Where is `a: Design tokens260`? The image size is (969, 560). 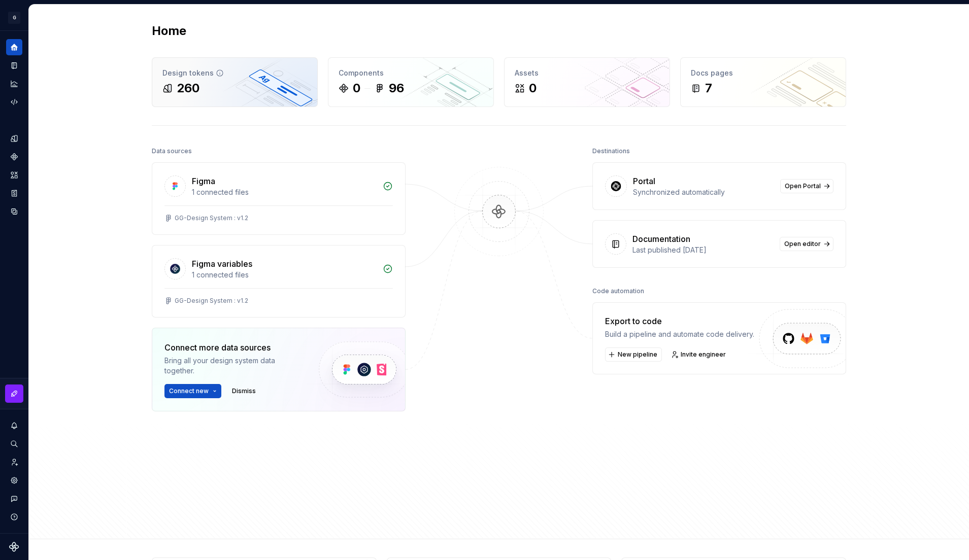
a: Design tokens260 is located at coordinates (235, 82).